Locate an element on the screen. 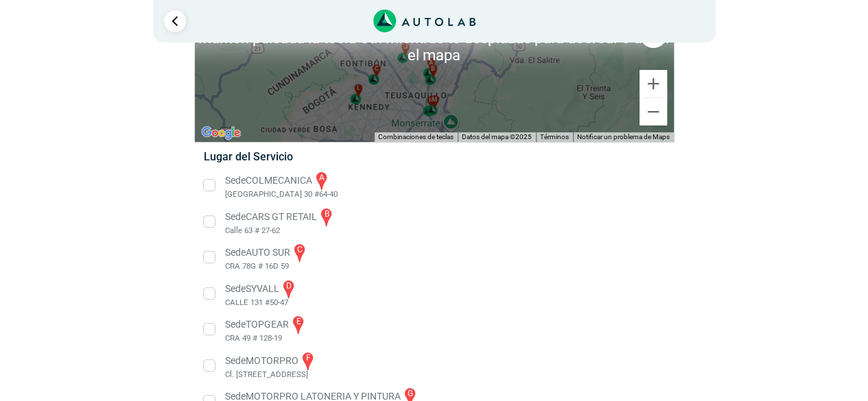 The image size is (868, 401). a: Ir al paso anterior is located at coordinates (175, 21).